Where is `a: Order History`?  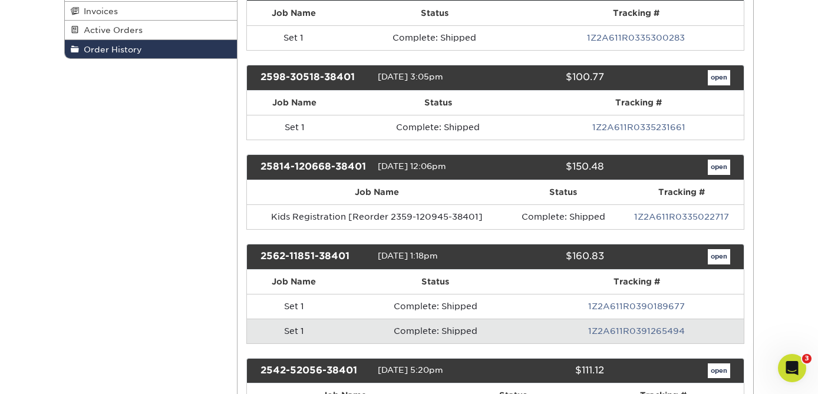
a: Order History is located at coordinates (151, 49).